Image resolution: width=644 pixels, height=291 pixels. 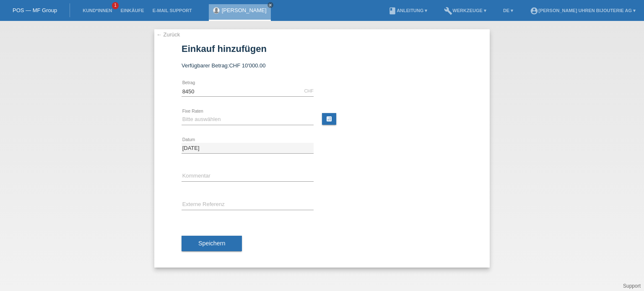 I want to click on a: close, so click(x=271, y=5).